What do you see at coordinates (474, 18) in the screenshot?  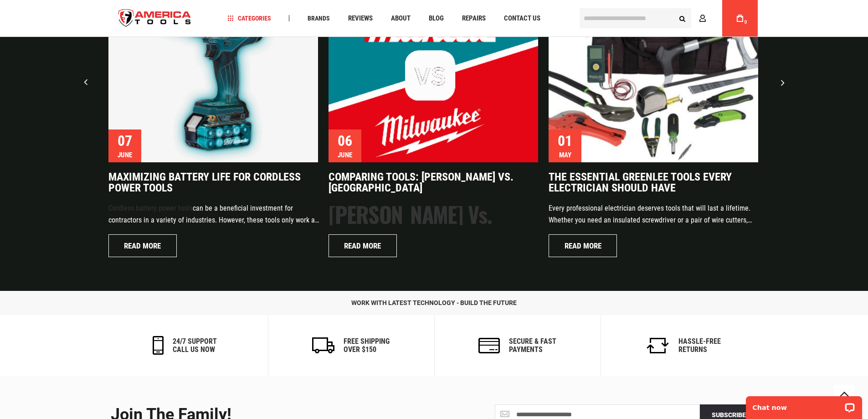 I see `a: Repairs` at bounding box center [474, 18].